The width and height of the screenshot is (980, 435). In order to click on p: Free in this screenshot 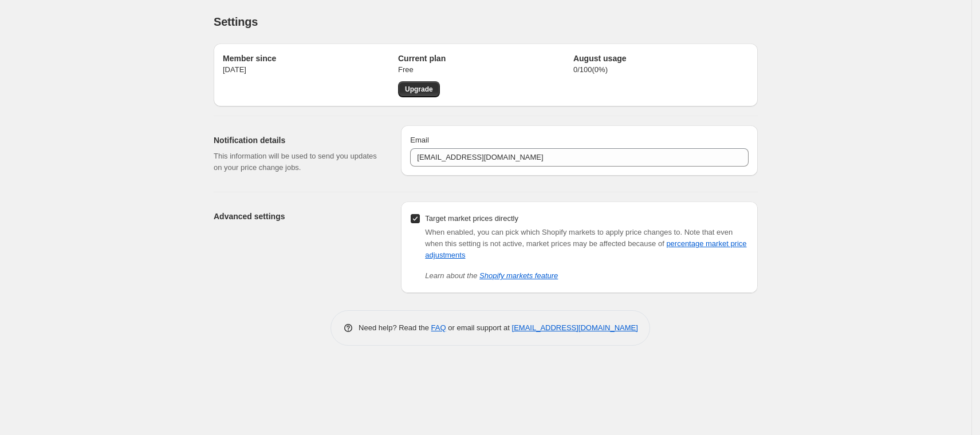, I will do `click(486, 70)`.